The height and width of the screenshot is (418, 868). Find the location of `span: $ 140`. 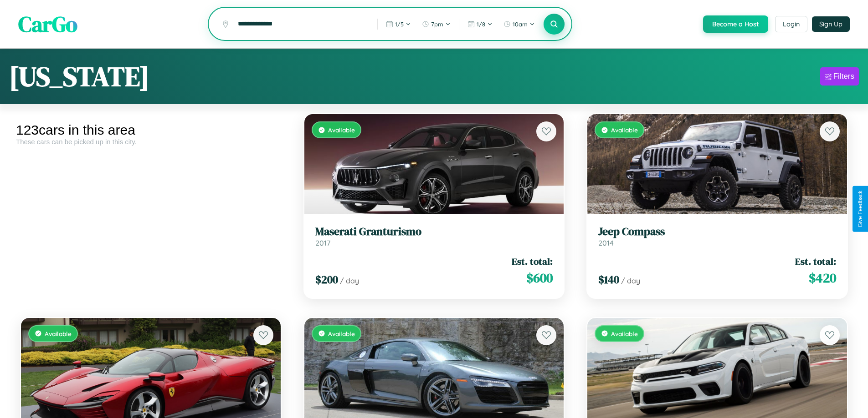

span: $ 140 is located at coordinates (609, 279).